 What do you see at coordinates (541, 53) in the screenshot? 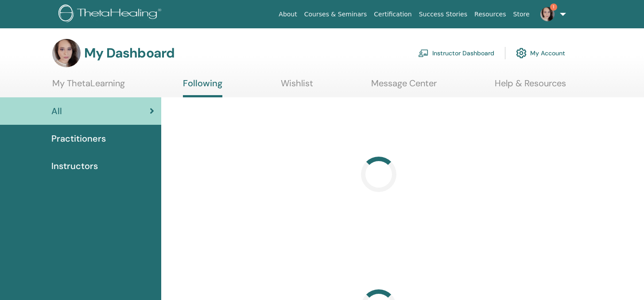
I see `a: My Account` at bounding box center [541, 53].